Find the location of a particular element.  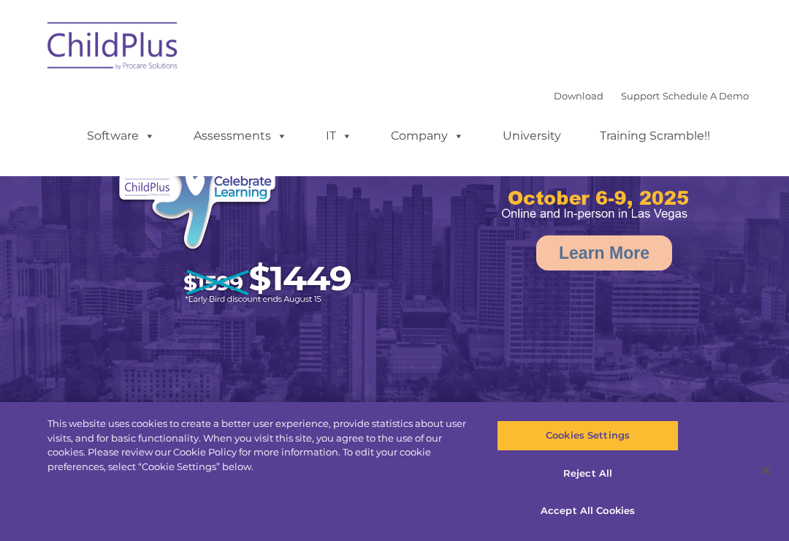

button: Close is located at coordinates (766, 470).